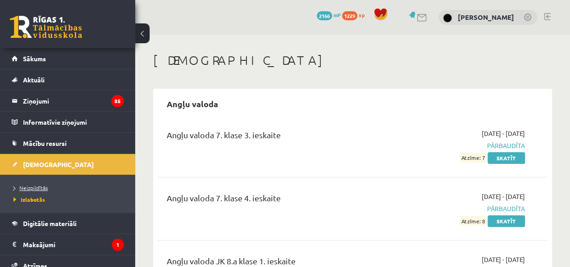  What do you see at coordinates (329, 15) in the screenshot?
I see `a: 2166 mP` at bounding box center [329, 15].